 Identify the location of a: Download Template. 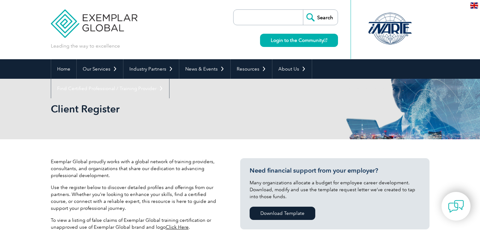
(282, 214).